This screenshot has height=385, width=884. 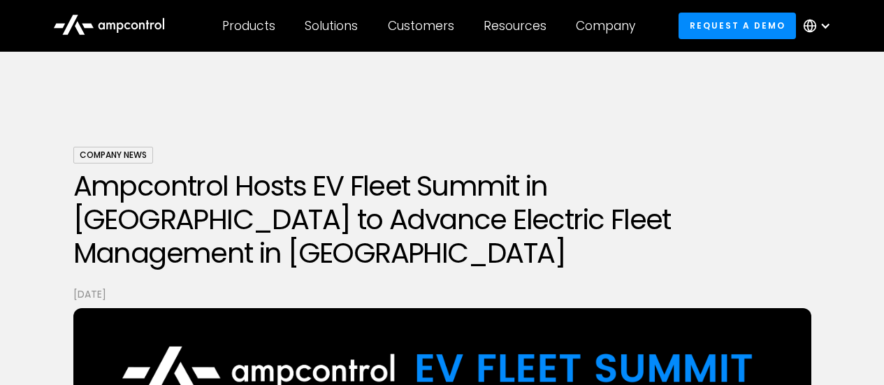 I want to click on div: Company News, so click(x=113, y=155).